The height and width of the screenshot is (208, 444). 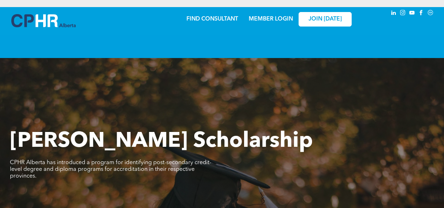 I want to click on a: instagram, so click(x=403, y=13).